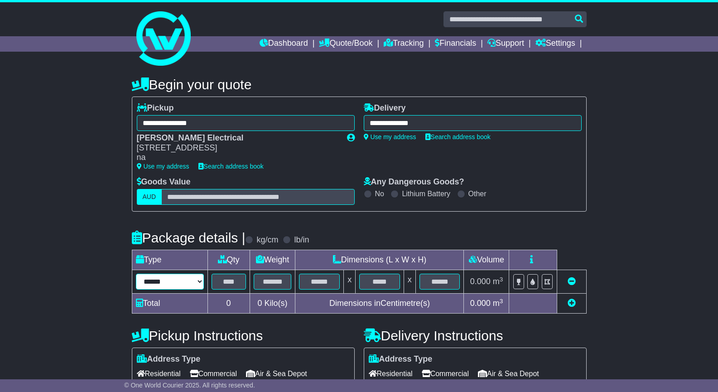 This screenshot has width=718, height=392. I want to click on h4: Delivery Instructions, so click(475, 335).